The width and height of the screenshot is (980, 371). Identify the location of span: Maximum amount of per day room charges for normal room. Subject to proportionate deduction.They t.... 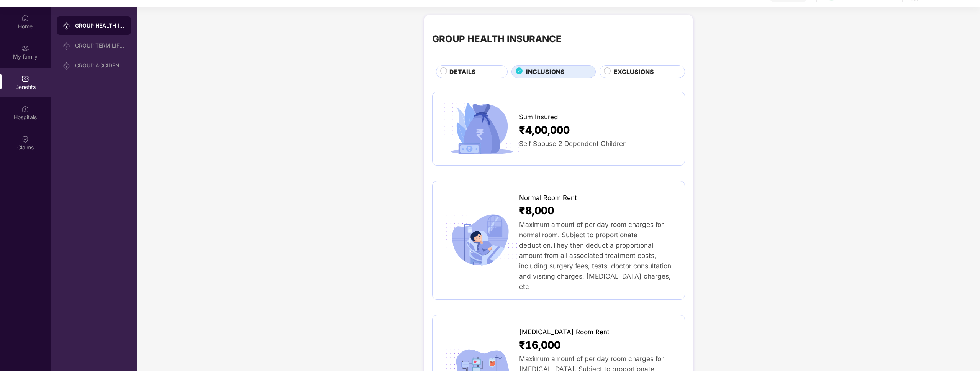
(595, 255).